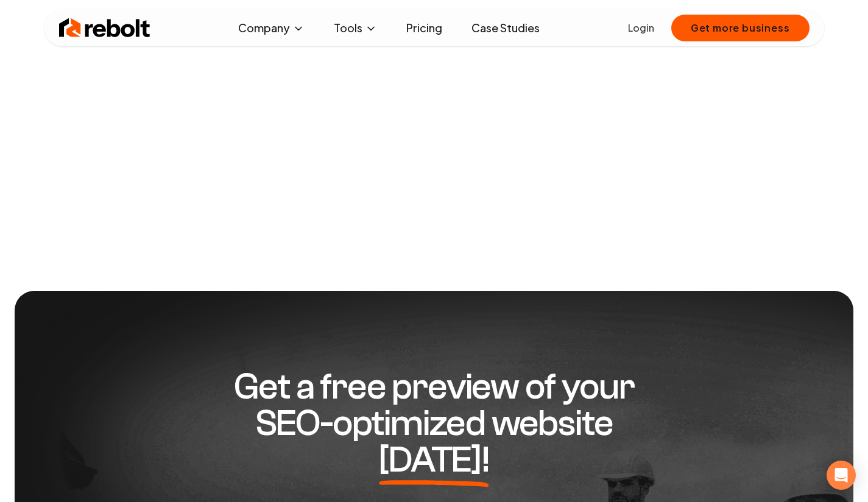 The width and height of the screenshot is (868, 502). Describe the element at coordinates (434, 424) in the screenshot. I see `h2: Get a free preview of your SEO-optimized website` at that location.